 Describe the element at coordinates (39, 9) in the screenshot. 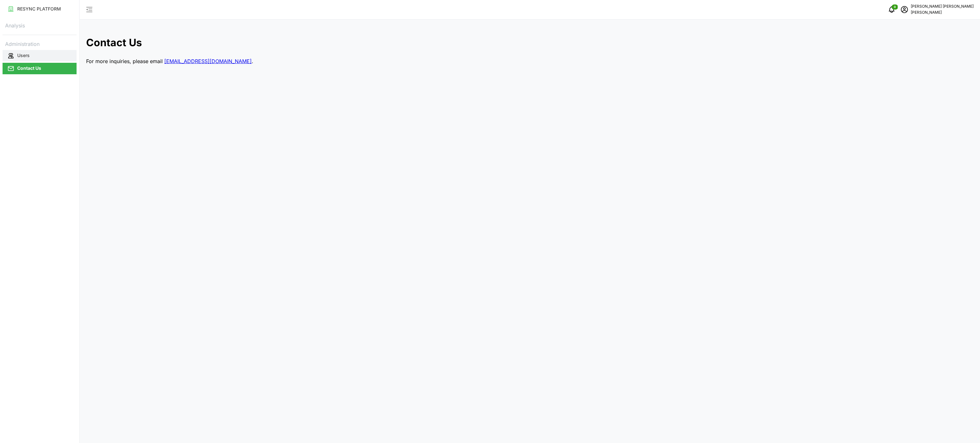

I see `p: RESYNC PLATFORM` at that location.